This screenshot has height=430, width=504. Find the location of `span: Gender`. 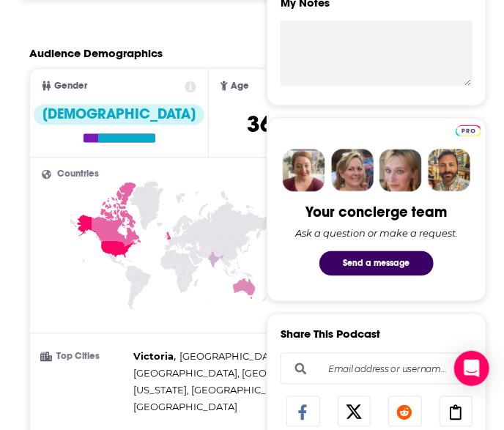

span: Gender is located at coordinates (71, 86).